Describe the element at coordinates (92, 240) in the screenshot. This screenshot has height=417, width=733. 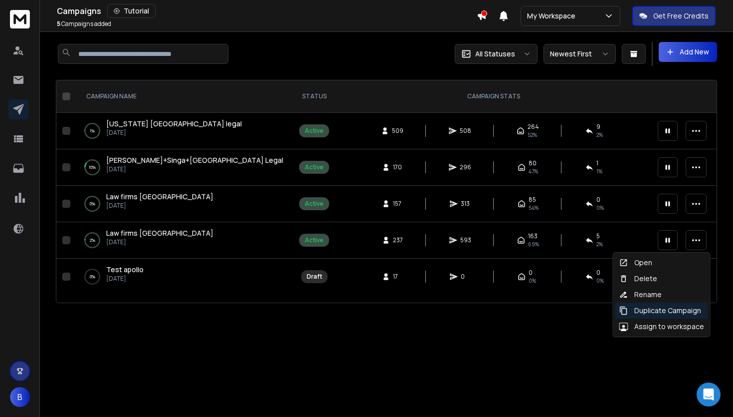
I see `p: 2 %` at that location.